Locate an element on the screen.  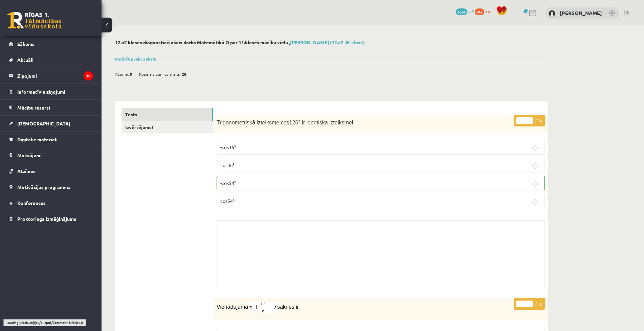
span: Konferences is located at coordinates (31, 203).